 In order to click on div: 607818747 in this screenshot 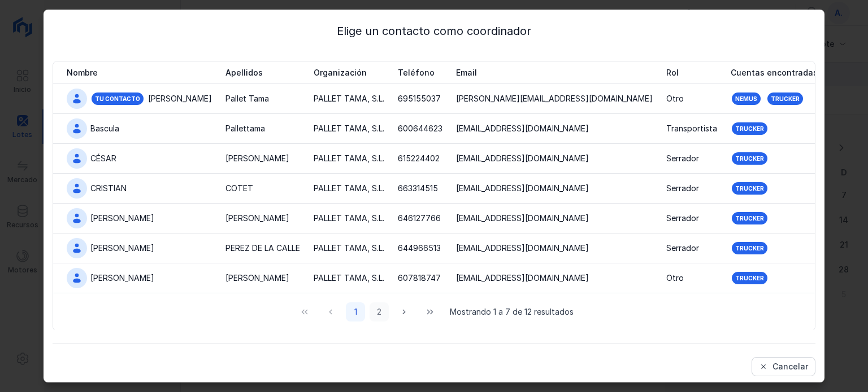, I will do `click(419, 278)`.